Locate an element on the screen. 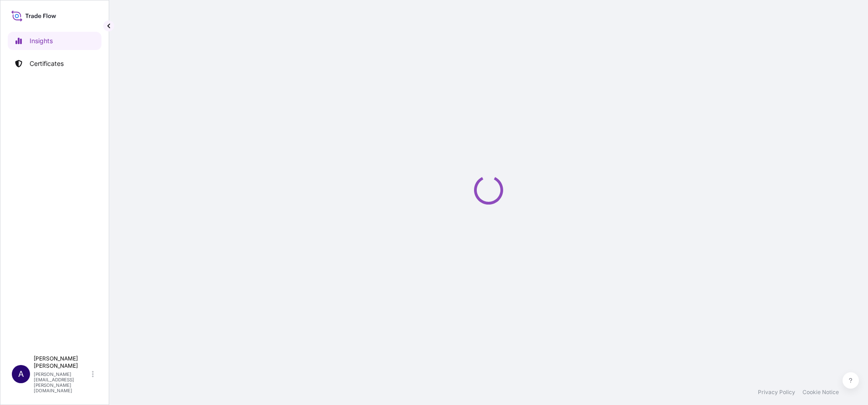  p: Privacy Policy is located at coordinates (777, 393).